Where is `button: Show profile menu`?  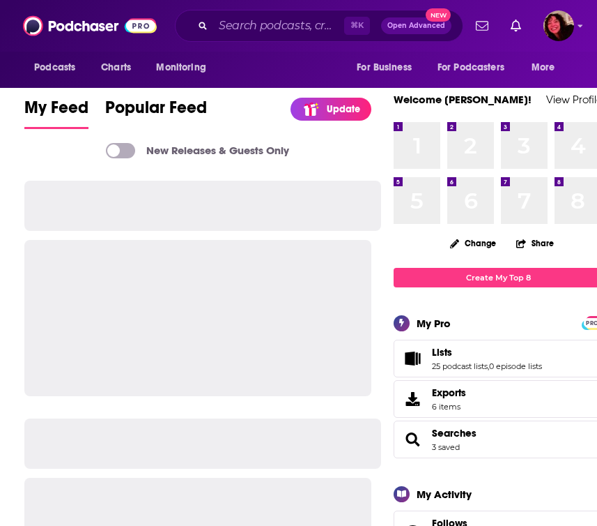
button: Show profile menu is located at coordinates (559, 26).